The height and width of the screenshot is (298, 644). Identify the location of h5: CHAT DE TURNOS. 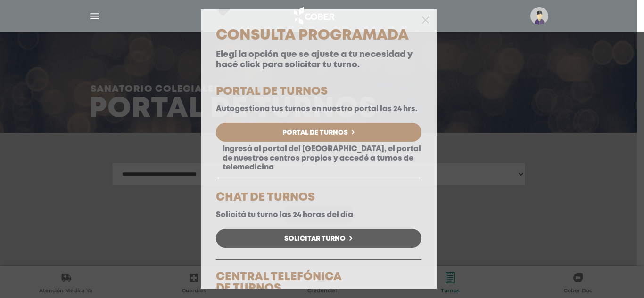
(319, 198).